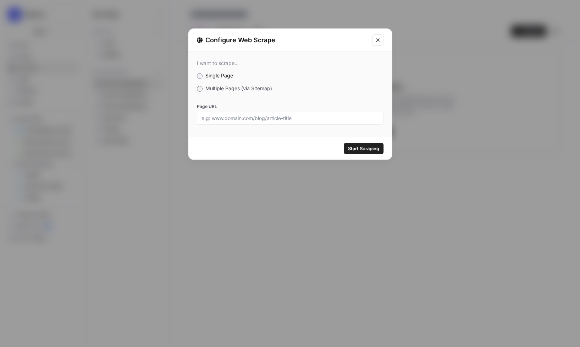 The image size is (580, 347). Describe the element at coordinates (378, 40) in the screenshot. I see `button: Close modal` at that location.